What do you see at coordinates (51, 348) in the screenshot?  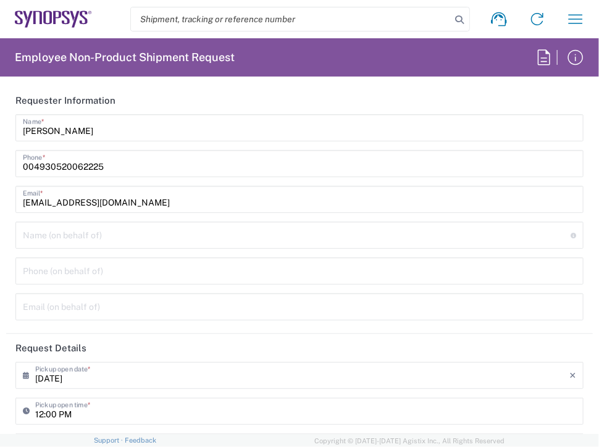 I see `h2: Request Details` at bounding box center [51, 348].